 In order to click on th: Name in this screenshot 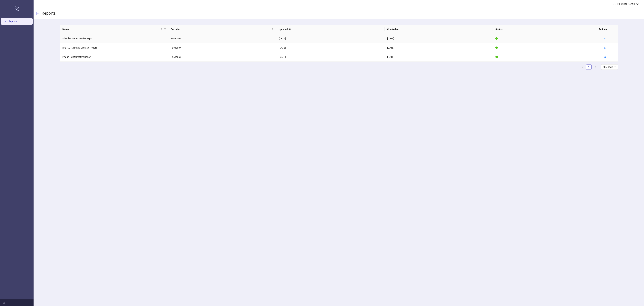, I will do `click(114, 29)`.